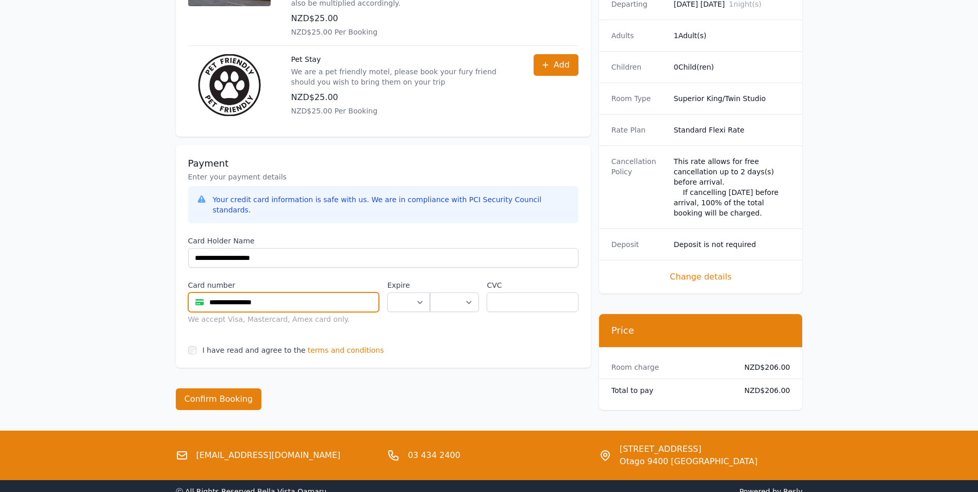 This screenshot has width=978, height=492. I want to click on dd: 0 Child(ren), so click(732, 67).